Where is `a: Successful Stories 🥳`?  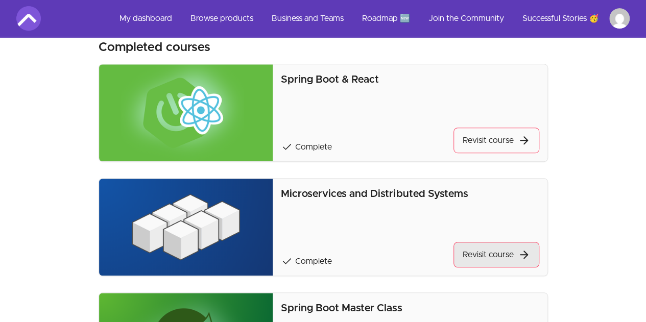 a: Successful Stories 🥳 is located at coordinates (561, 18).